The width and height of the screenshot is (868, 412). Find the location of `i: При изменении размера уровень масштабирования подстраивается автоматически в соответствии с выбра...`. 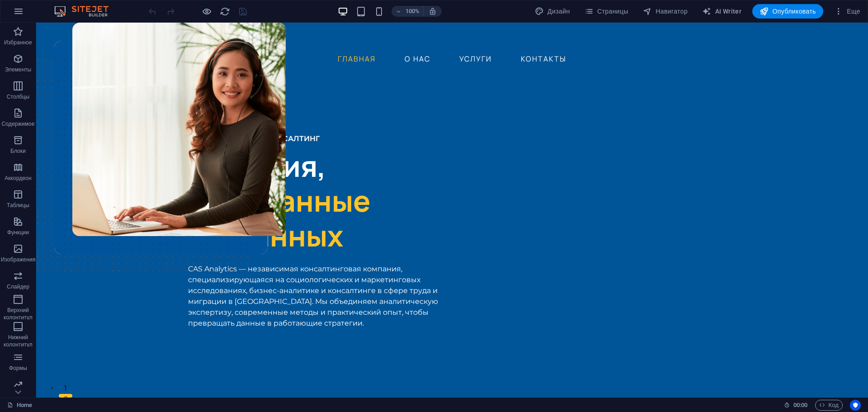

i: При изменении размера уровень масштабирования подстраивается автоматически в соответствии с выбра... is located at coordinates (433, 12).